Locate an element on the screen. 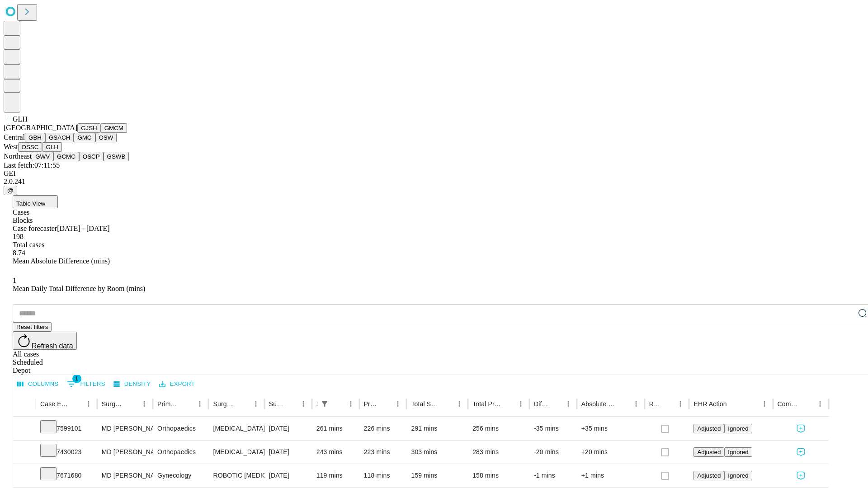 The width and height of the screenshot is (868, 488). button: OSSC is located at coordinates (30, 147).